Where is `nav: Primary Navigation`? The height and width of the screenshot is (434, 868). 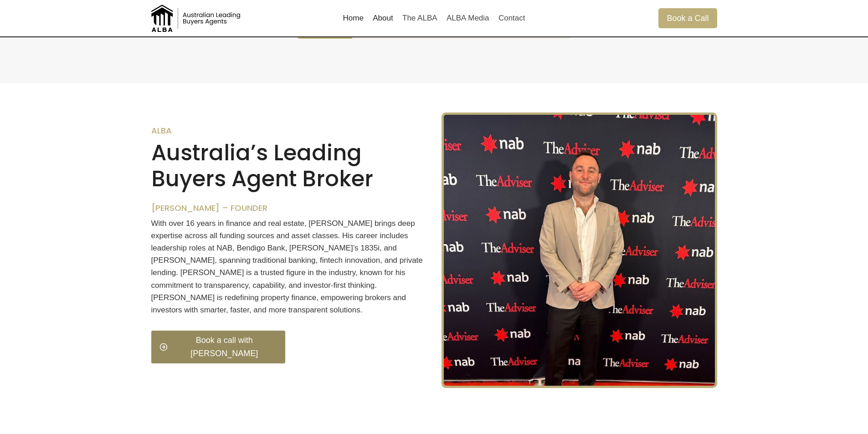
nav: Primary Navigation is located at coordinates (434, 18).